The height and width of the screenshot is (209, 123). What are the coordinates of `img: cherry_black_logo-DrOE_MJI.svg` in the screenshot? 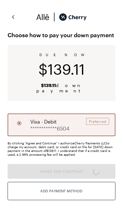 It's located at (73, 17).